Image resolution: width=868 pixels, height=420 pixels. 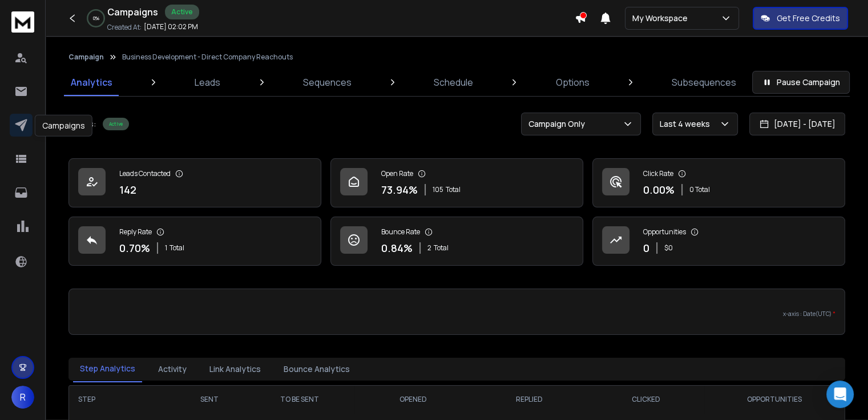 I want to click on p: Opportunities, so click(x=664, y=232).